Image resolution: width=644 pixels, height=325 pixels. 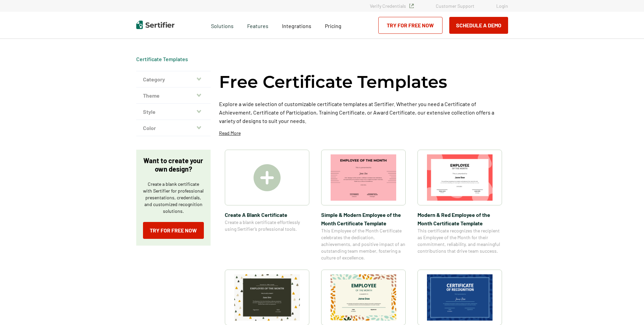 What do you see at coordinates (223, 25) in the screenshot?
I see `span: Solutions` at bounding box center [223, 25].